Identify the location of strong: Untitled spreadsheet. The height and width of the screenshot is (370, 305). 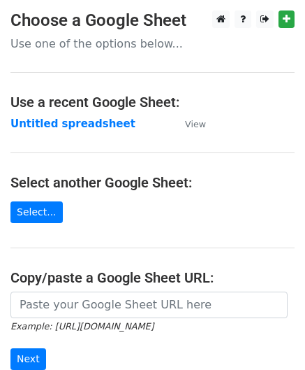
(73, 124).